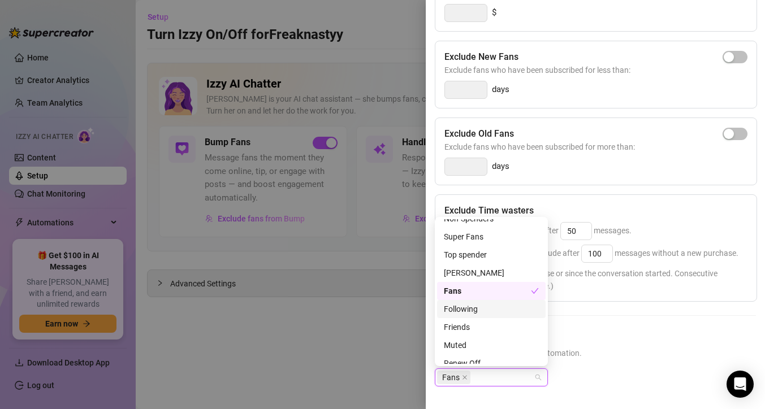 The height and width of the screenshot is (409, 765). What do you see at coordinates (489, 211) in the screenshot?
I see `h5: Exclude Time wasters` at bounding box center [489, 211].